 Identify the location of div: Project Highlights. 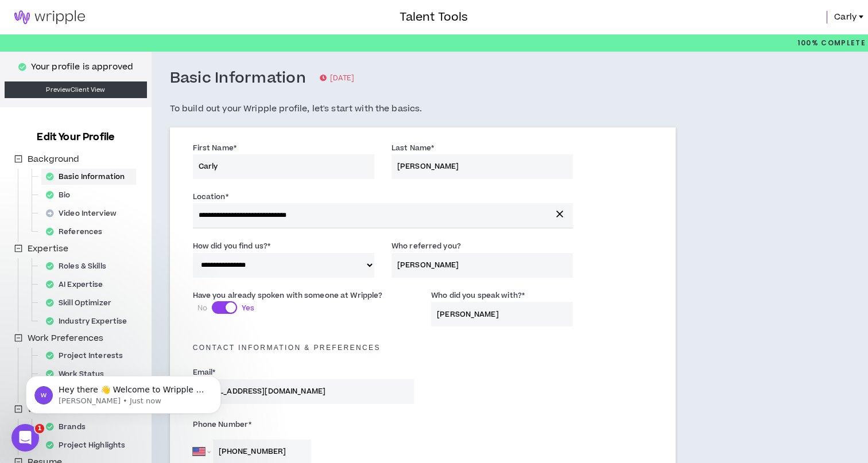
(89, 445).